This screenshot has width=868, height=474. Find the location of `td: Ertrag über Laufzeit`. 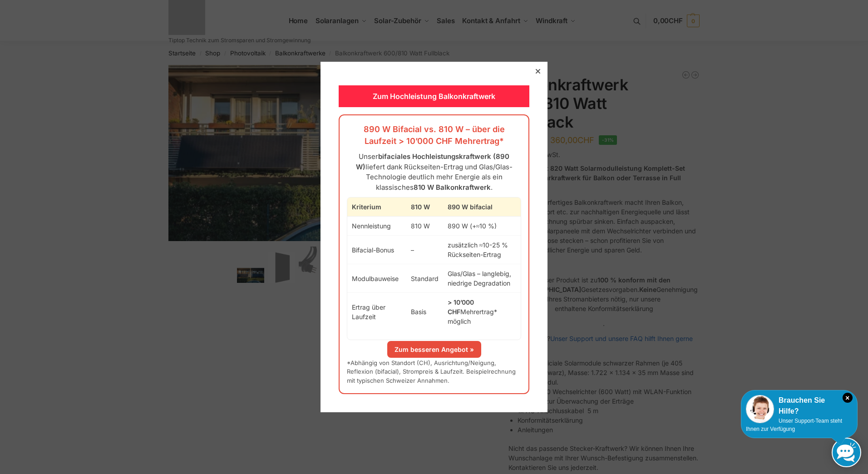

td: Ertrag über Laufzeit is located at coordinates (377, 312).